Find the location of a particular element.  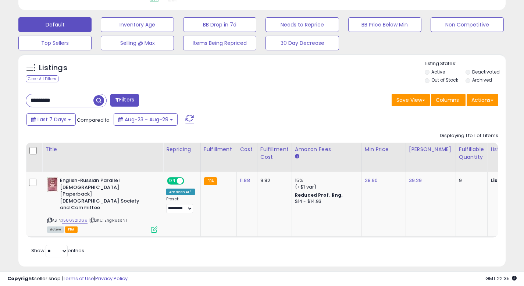

p: Listing States: is located at coordinates (465, 64).